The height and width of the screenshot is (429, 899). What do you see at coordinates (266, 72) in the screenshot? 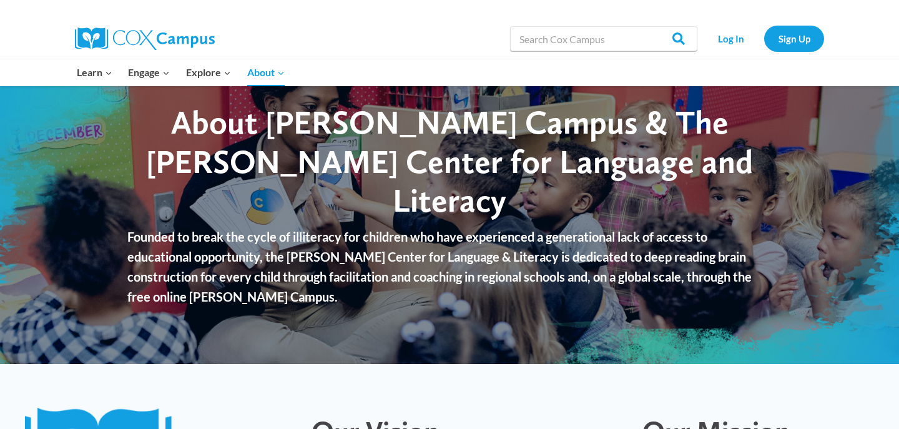
I see `button: Child menu of About` at bounding box center [266, 72].